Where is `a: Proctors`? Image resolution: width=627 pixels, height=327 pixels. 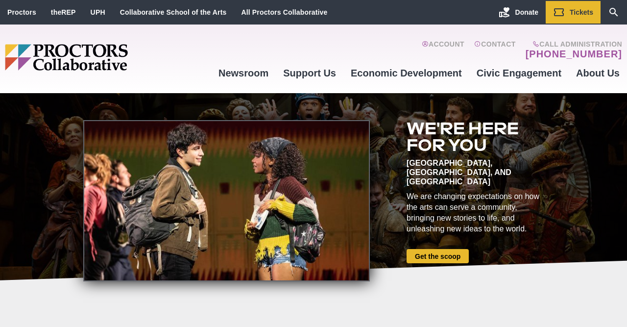 a: Proctors is located at coordinates (22, 12).